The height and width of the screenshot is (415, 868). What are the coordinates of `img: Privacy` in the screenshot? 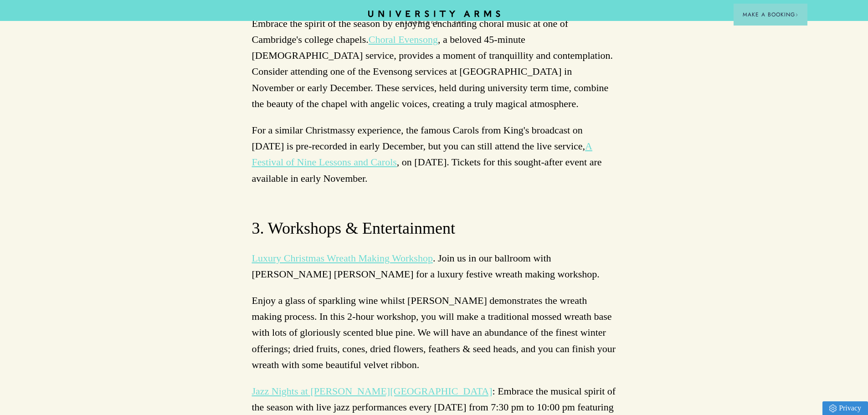 It's located at (833, 408).